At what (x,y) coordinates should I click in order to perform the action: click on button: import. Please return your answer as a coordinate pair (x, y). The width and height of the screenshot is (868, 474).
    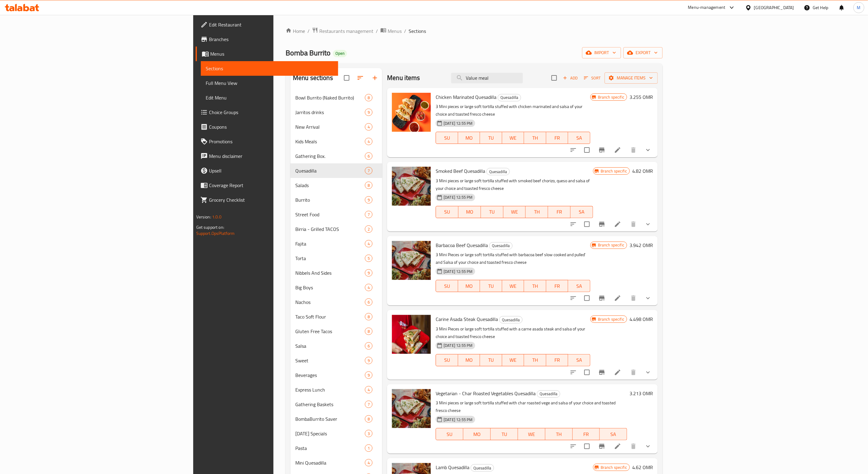
    Looking at the image, I should click on (601, 53).